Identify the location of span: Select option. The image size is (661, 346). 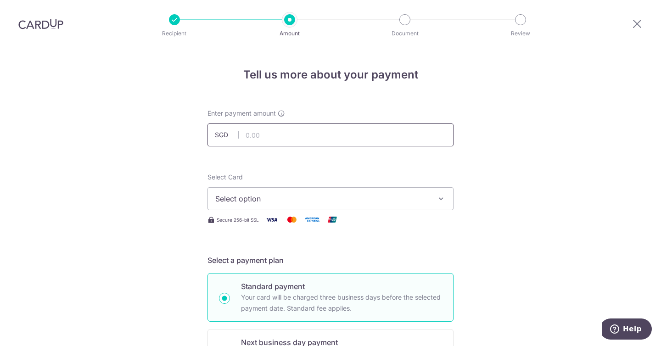
(322, 199).